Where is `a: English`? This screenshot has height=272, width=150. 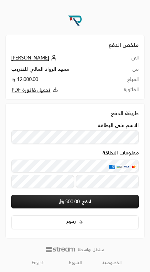
a: English is located at coordinates (38, 262).